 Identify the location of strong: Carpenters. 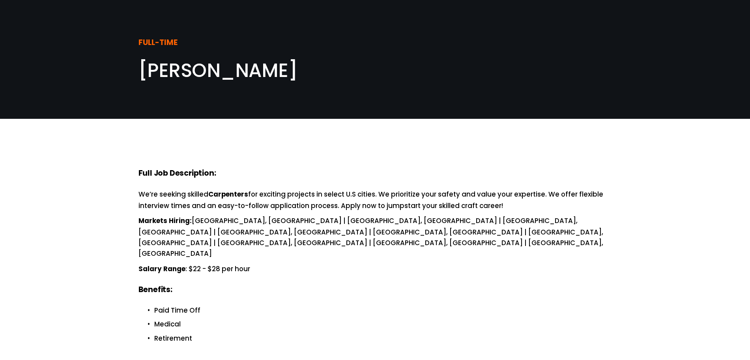
(228, 195).